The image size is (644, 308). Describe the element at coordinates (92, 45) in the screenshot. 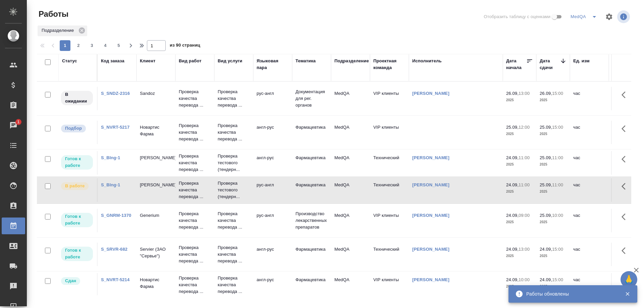

I see `button: 3` at that location.